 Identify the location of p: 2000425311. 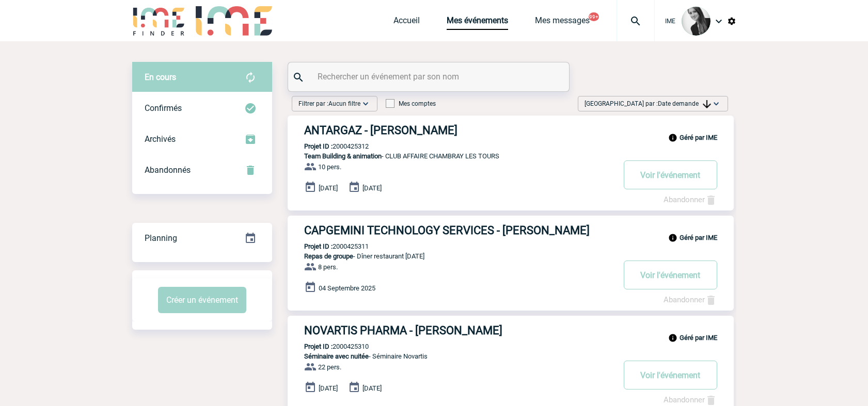
(328, 246).